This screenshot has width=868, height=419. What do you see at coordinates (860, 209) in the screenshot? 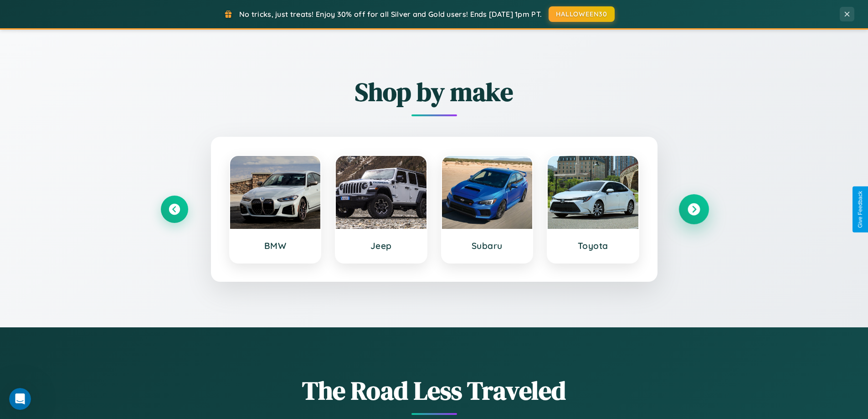
I see `div: Give Feedback` at bounding box center [860, 209].